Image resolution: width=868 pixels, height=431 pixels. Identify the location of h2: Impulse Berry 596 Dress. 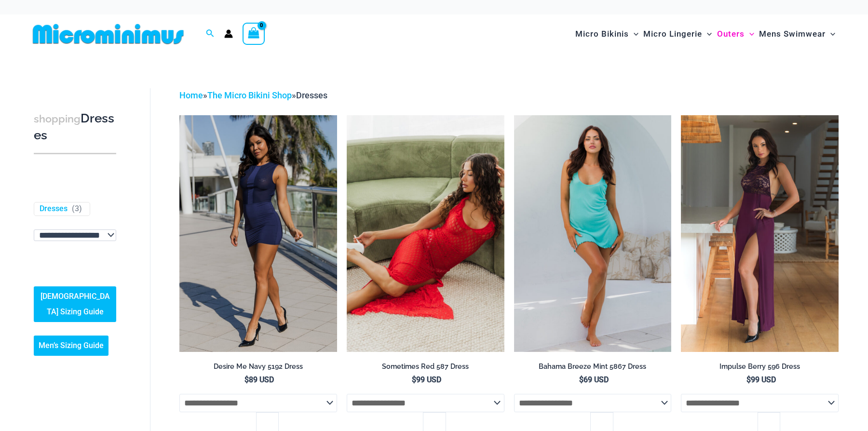
(760, 366).